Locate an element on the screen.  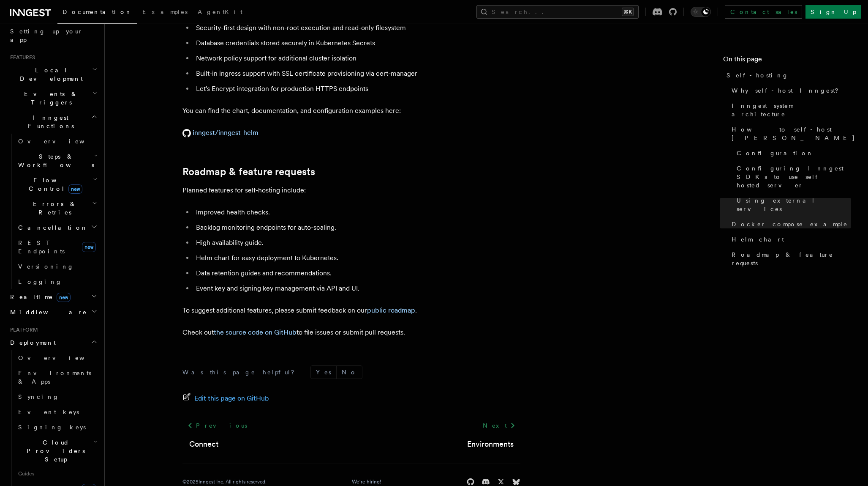
span: Self-hosting is located at coordinates (757, 76).